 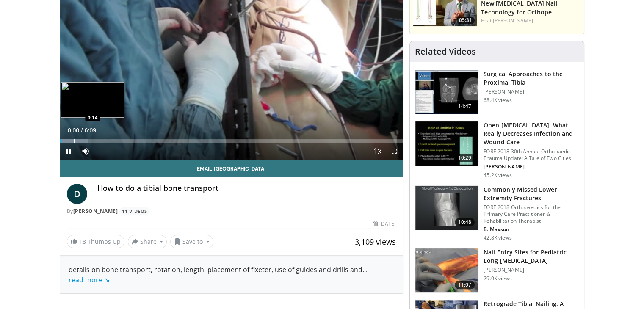 I want to click on button: Pause, so click(x=68, y=151).